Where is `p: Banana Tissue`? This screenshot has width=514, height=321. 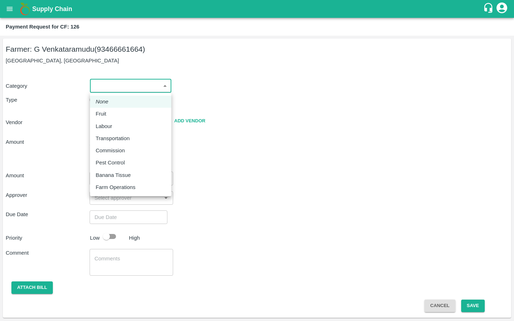
p: Banana Tissue is located at coordinates (113, 175).